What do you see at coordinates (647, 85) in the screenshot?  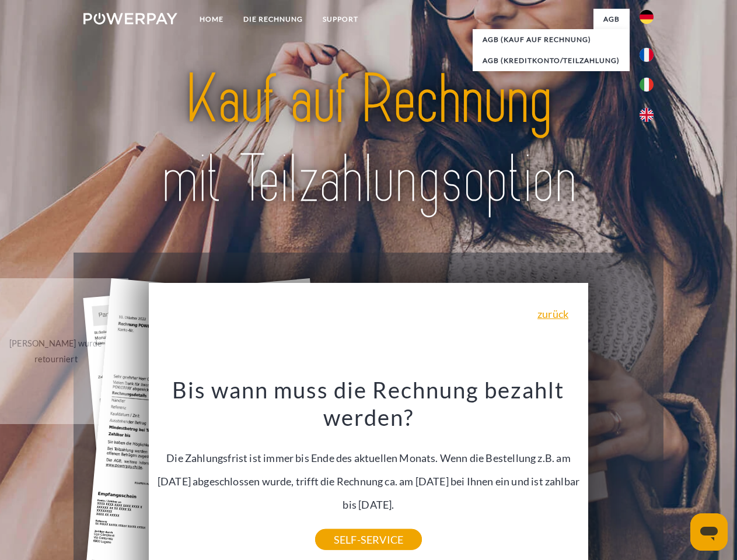 I see `img: it` at bounding box center [647, 85].